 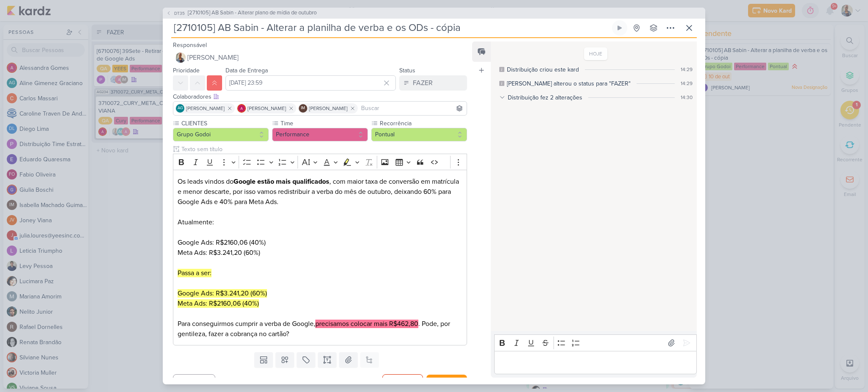 I want to click on mark: precisamos colocar mais R$462,80, so click(x=367, y=324).